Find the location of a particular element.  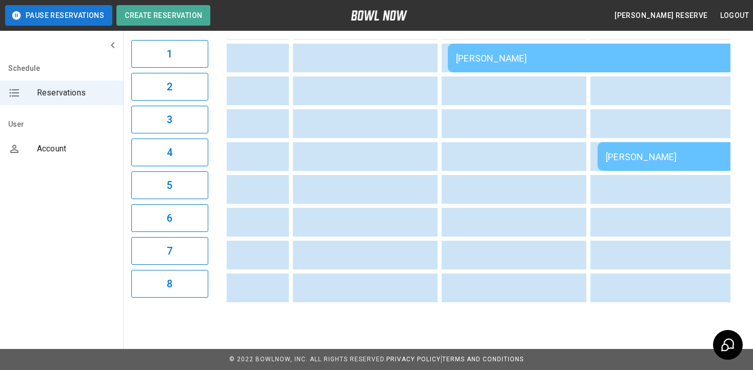

button: 4 is located at coordinates (170, 152).